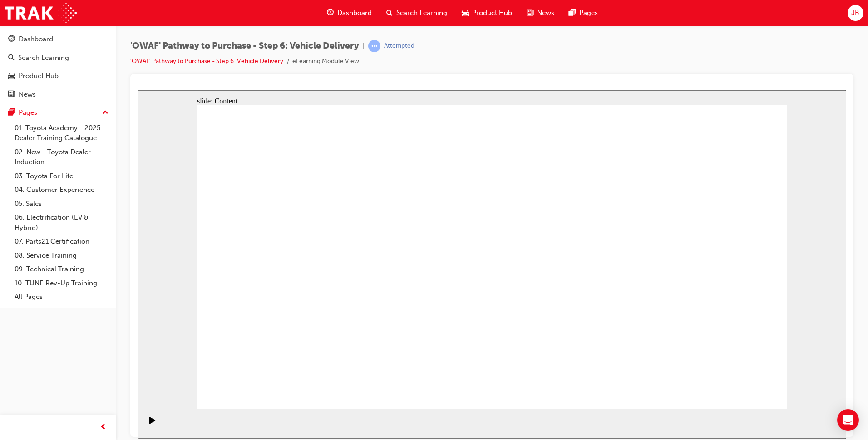 The height and width of the screenshot is (440, 868). Describe the element at coordinates (62, 223) in the screenshot. I see `a: 06. Electrification (EV & Hybrid)` at that location.